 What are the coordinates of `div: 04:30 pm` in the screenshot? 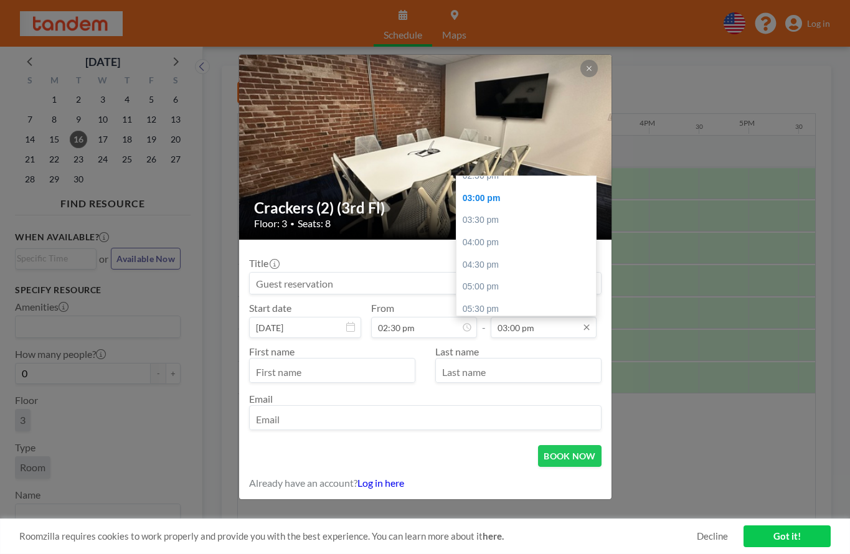 It's located at (526, 265).